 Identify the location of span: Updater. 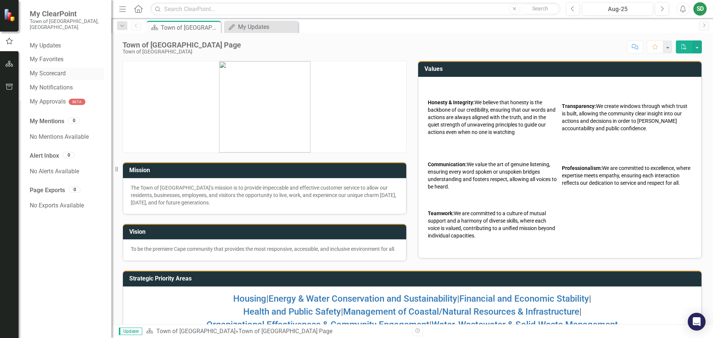
(130, 332).